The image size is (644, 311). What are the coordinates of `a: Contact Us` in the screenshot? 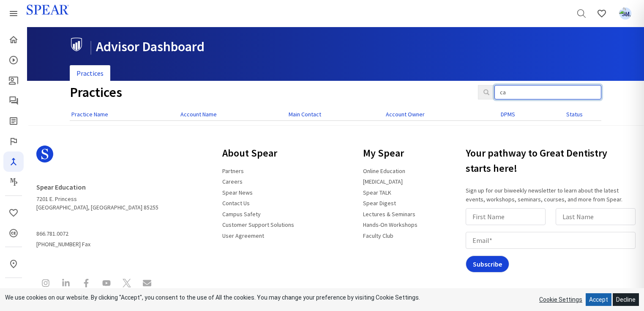 It's located at (236, 203).